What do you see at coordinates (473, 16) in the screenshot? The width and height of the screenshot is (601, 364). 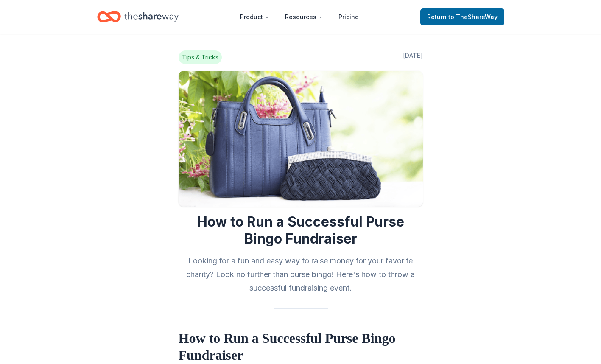 I see `span: to TheShareWay` at bounding box center [473, 16].